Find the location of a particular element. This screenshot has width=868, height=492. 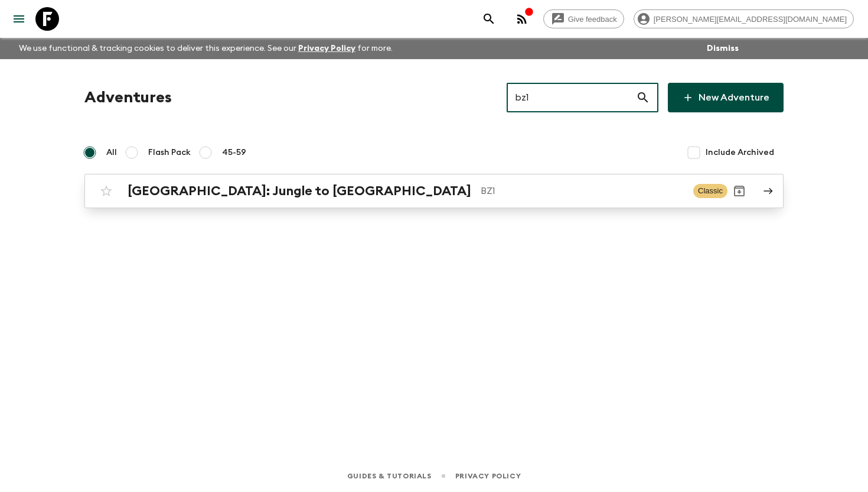

a: Guides & Tutorials is located at coordinates (389, 476).